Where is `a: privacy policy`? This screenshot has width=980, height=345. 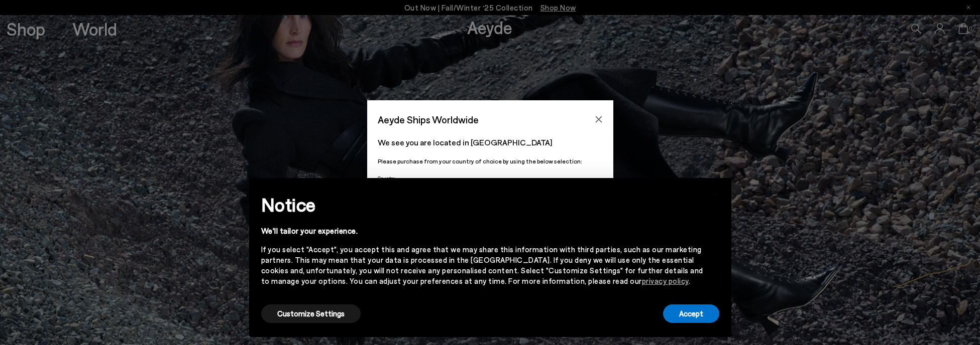 a: privacy policy is located at coordinates (665, 281).